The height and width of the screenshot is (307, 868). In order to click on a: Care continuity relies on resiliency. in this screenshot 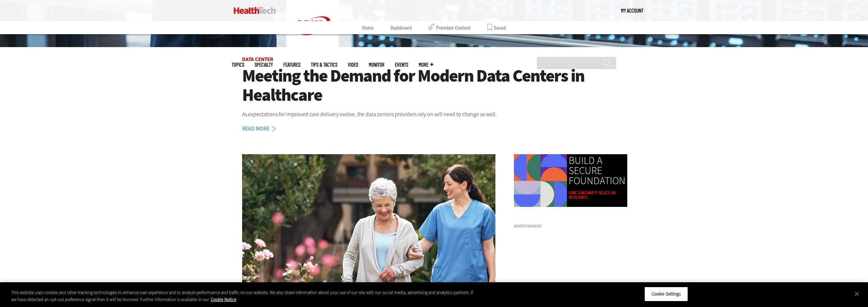, I will do `click(597, 195)`.